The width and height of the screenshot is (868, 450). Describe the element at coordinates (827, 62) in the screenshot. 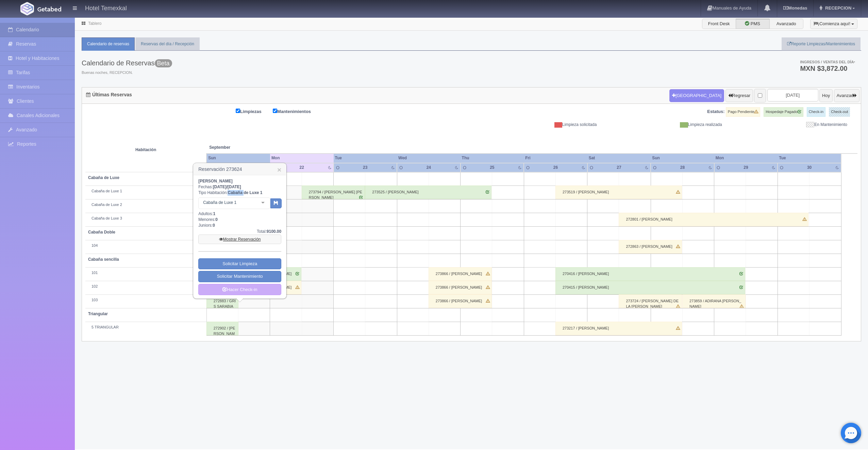

I see `span: Ingresos / Ventas del día` at that location.